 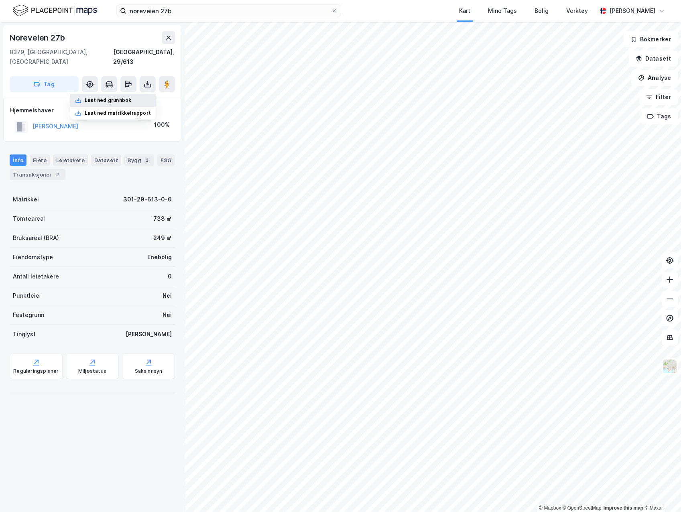 What do you see at coordinates (670, 366) in the screenshot?
I see `img: Z` at bounding box center [670, 366].